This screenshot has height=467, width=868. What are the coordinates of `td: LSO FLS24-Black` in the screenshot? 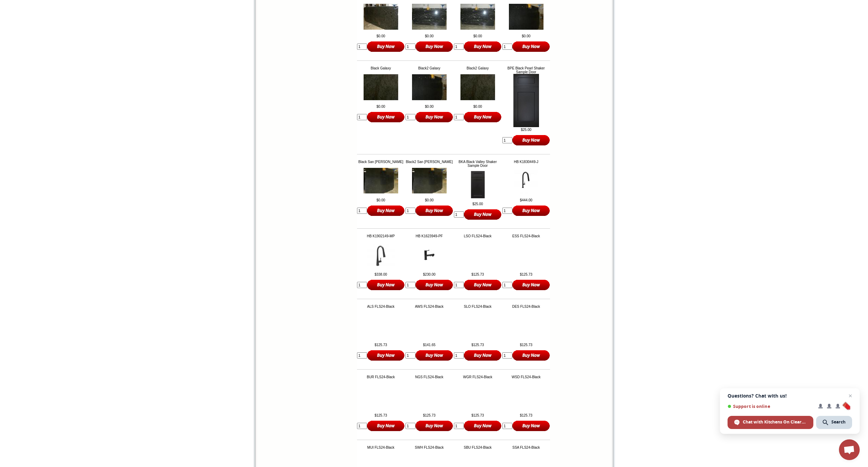 It's located at (477, 236).